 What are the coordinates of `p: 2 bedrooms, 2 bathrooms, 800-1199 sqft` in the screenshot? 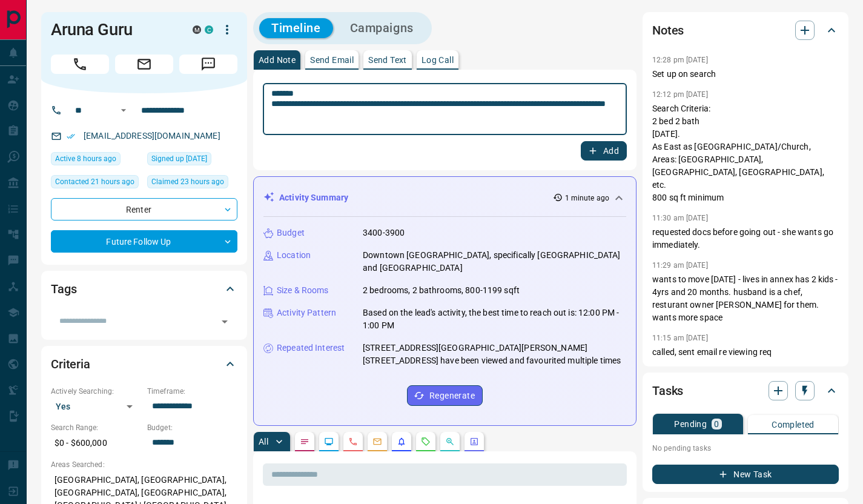 It's located at (441, 290).